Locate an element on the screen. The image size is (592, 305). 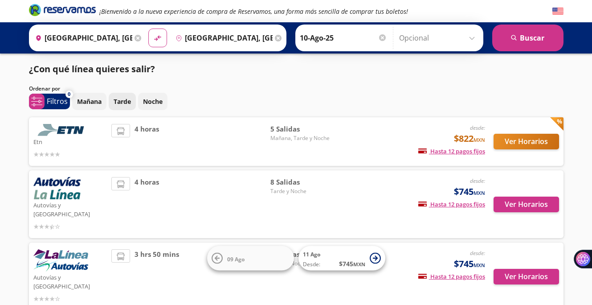
span: $ 745 is located at coordinates (352, 263).